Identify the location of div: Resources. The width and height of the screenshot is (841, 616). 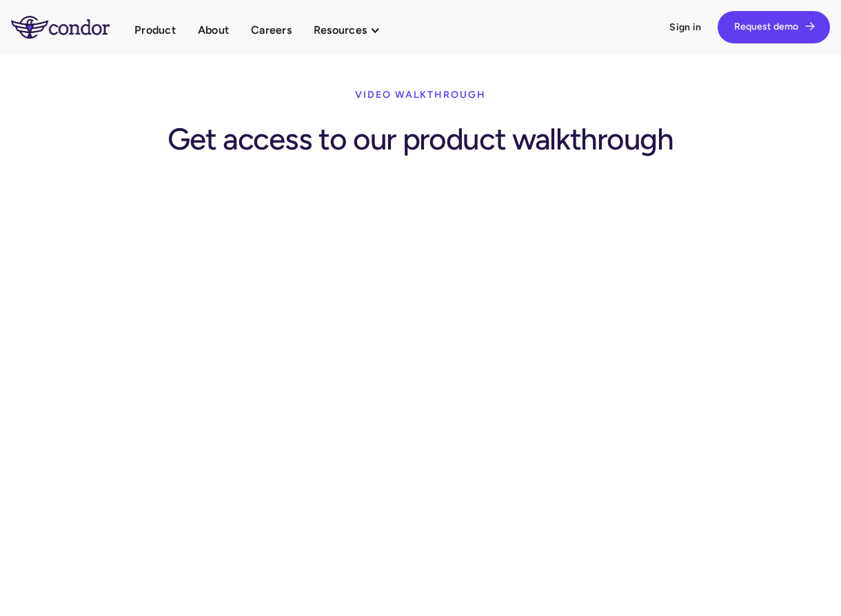
(340, 30).